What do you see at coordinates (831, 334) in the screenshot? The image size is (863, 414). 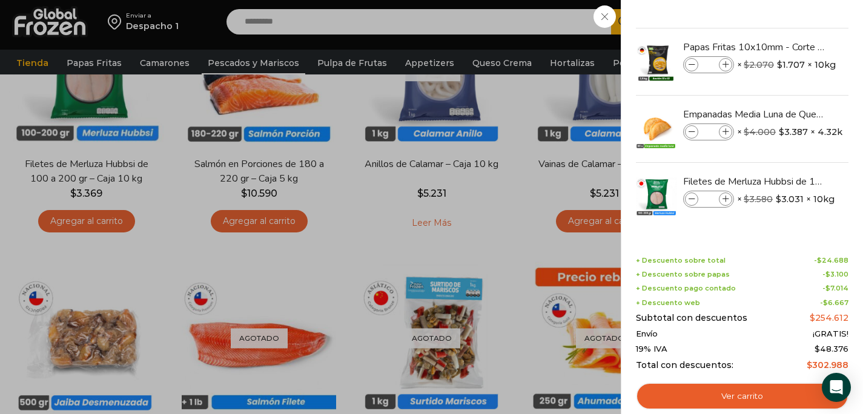 I see `span: ¡GRATIS!` at bounding box center [831, 334].